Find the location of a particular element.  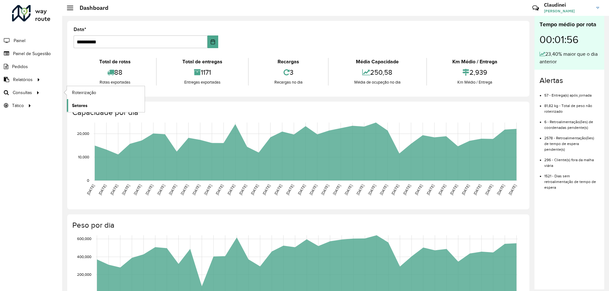

h3: Claudinei is located at coordinates (568, 5).